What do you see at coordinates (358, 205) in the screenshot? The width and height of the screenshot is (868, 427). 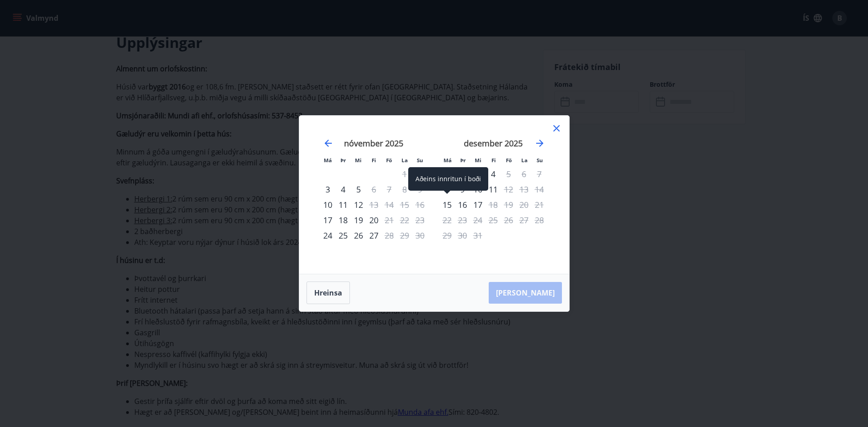 I see `td: miðvikudagur, 12. nóvember 2025` at bounding box center [358, 205].